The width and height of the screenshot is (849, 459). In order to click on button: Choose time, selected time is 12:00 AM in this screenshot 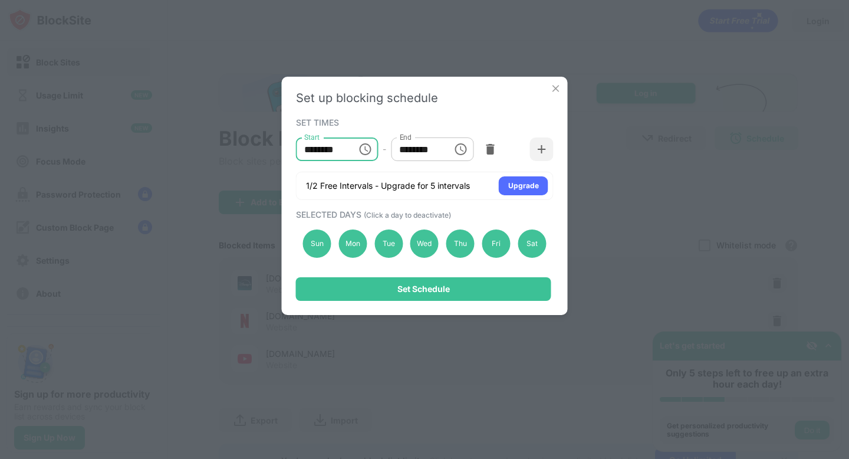, I will do `click(365, 149)`.